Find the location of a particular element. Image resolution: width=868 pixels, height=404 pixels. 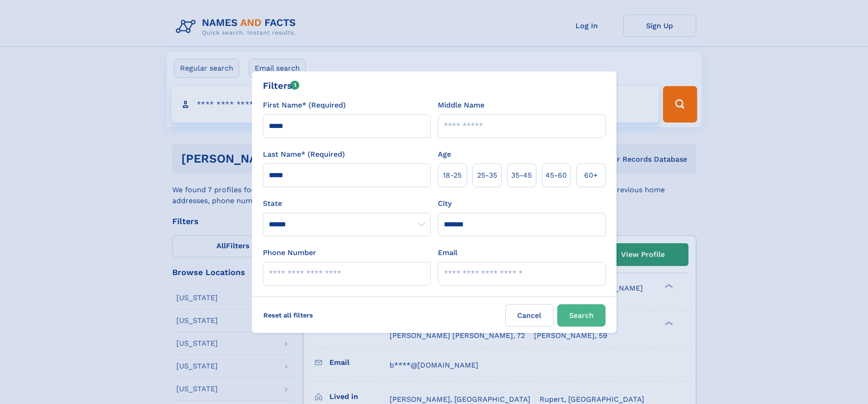

span: 60+ is located at coordinates (591, 175).